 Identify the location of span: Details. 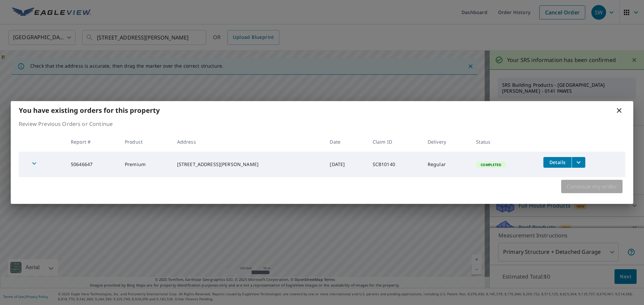
(557, 162).